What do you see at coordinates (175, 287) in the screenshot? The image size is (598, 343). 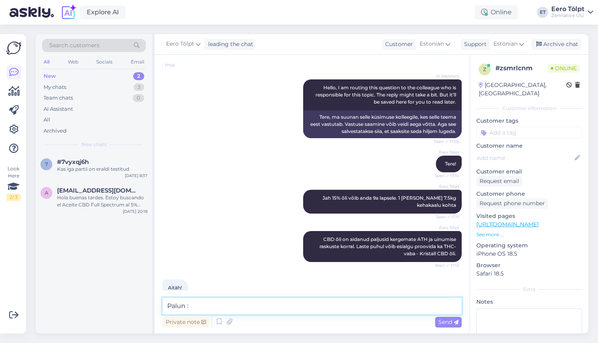 I see `span: Aitäh!` at bounding box center [175, 287].